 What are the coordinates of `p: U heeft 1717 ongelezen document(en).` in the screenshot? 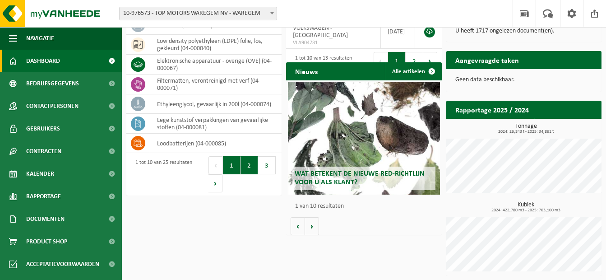 It's located at (524, 31).